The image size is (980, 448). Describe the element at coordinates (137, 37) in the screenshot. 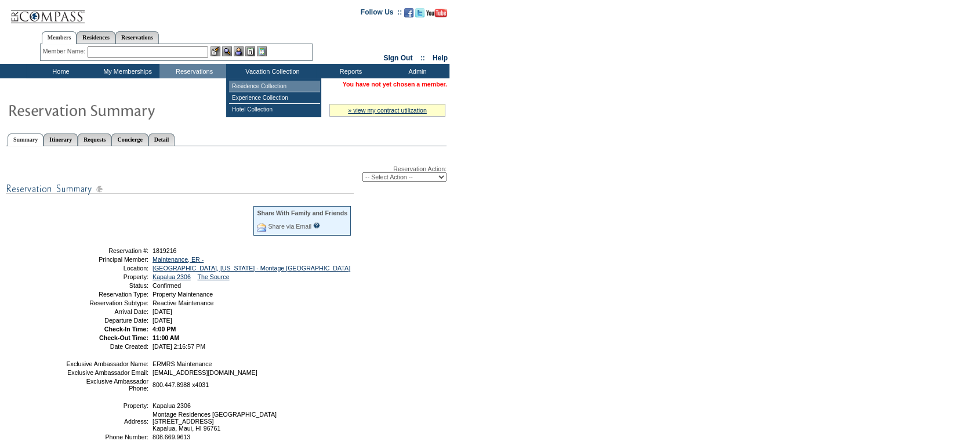

I see `a: Reservations` at that location.